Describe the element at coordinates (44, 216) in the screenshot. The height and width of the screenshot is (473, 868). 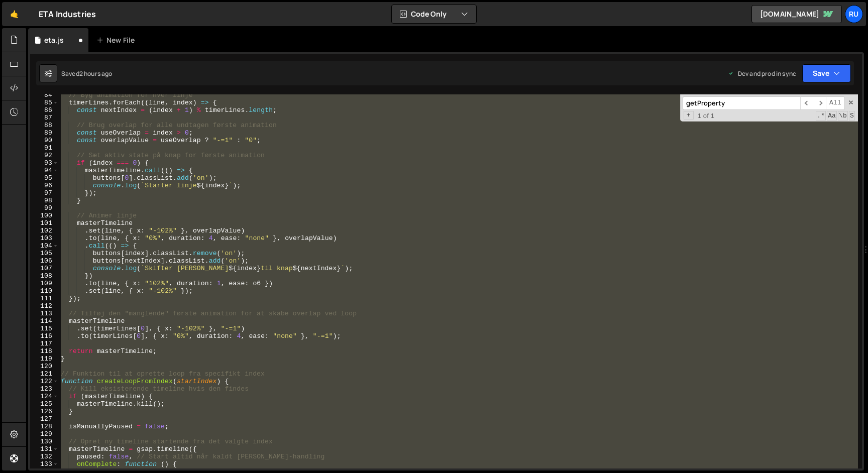
I see `div: 100` at that location.